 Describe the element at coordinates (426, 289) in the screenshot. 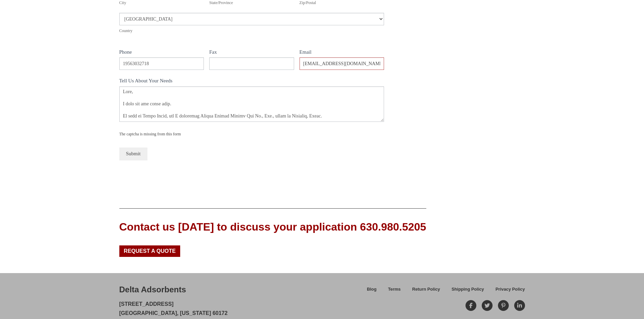

I see `span: Return Policy` at that location.